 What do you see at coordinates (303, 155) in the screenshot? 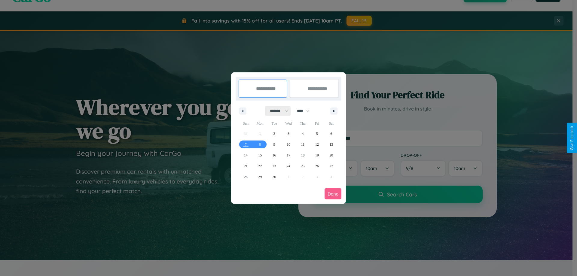
I see `button: 18` at bounding box center [303, 155].